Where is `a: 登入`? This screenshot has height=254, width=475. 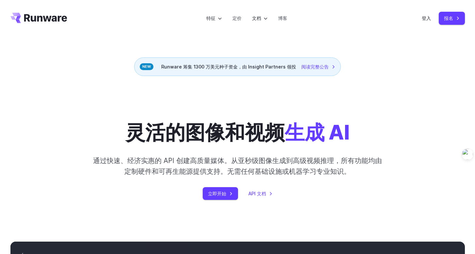
a: 登入 is located at coordinates (427, 18).